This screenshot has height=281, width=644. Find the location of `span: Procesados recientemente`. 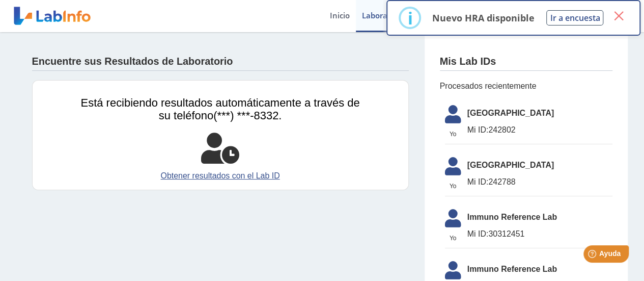

span: Procesados recientemente is located at coordinates (526, 86).